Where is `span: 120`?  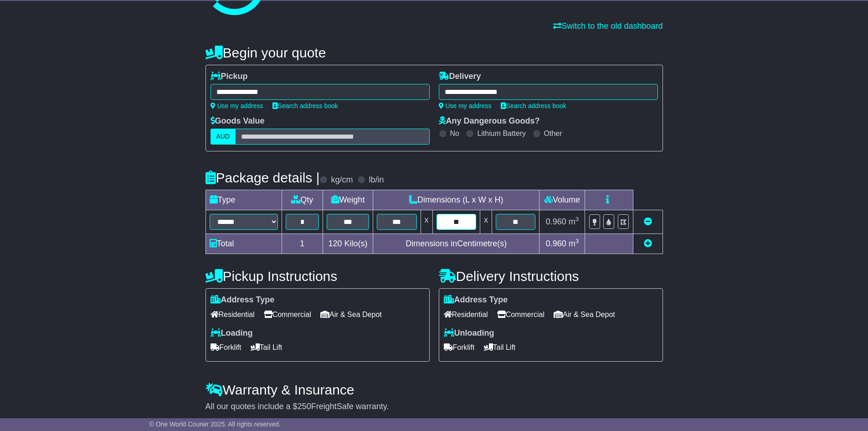 span: 120 is located at coordinates (336, 243).